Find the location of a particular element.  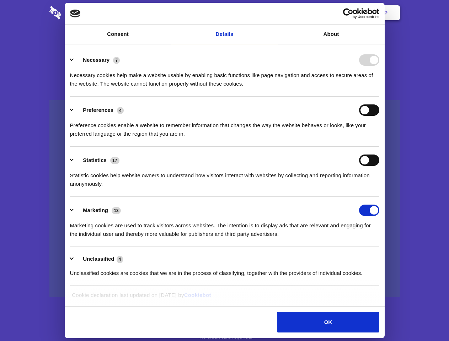

div: Statistic cookies help website owners to understand how visitors interact with websites by collec... is located at coordinates (225, 177).